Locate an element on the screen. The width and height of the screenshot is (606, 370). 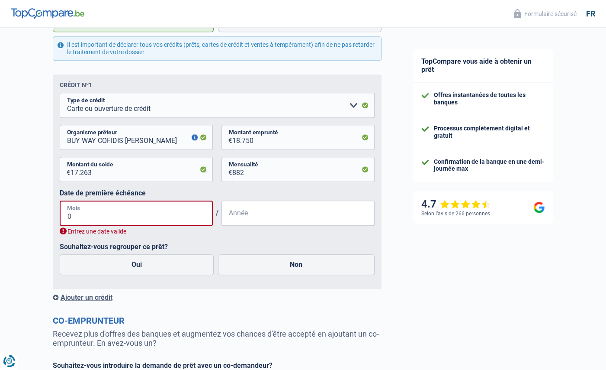
div: Entrez une date valide is located at coordinates (217, 231).